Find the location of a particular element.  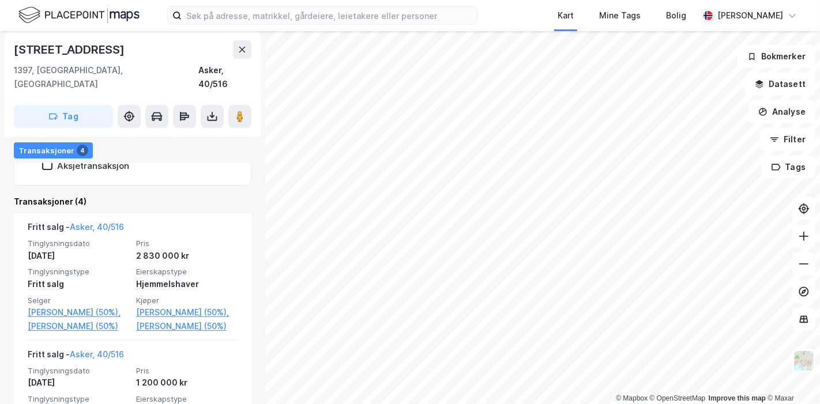

div: Aksjetransaksjon is located at coordinates (93, 166).